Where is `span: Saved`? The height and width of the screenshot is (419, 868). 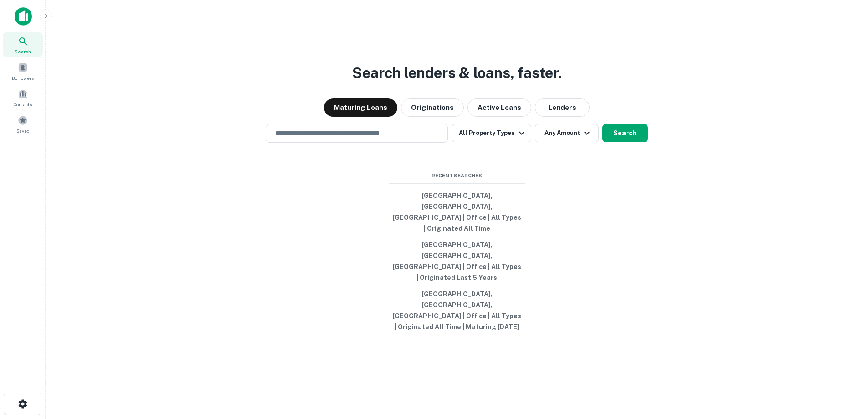
span: Saved is located at coordinates (23, 131).